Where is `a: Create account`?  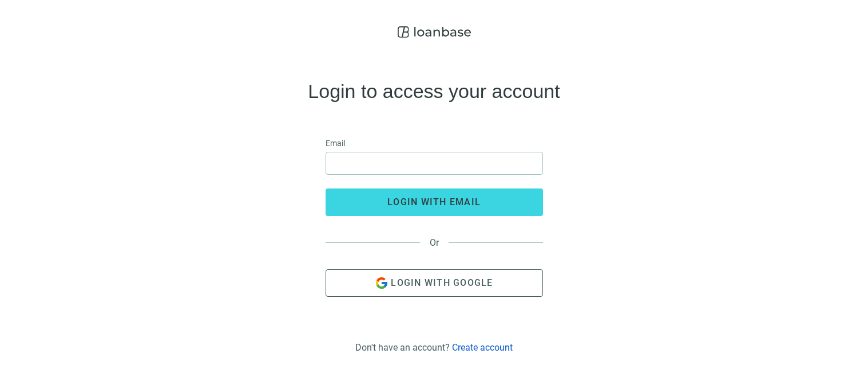
a: Create account is located at coordinates (483, 347).